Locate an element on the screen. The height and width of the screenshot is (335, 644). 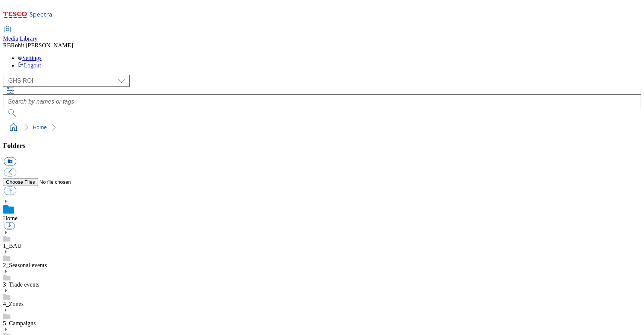
a: Logout is located at coordinates (29, 65).